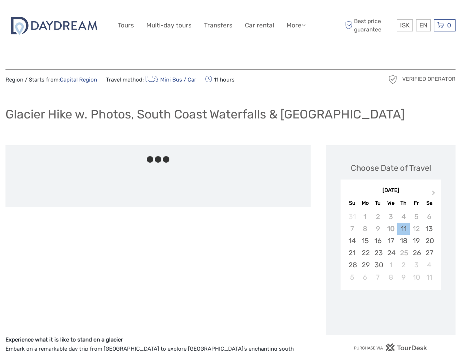 The image size is (461, 351). I want to click on a: Car rental, so click(260, 25).